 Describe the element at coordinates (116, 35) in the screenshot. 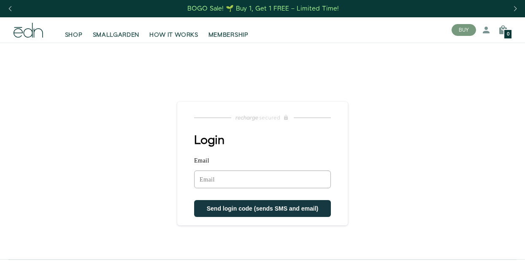

I see `span: SMALLGARDEN` at that location.